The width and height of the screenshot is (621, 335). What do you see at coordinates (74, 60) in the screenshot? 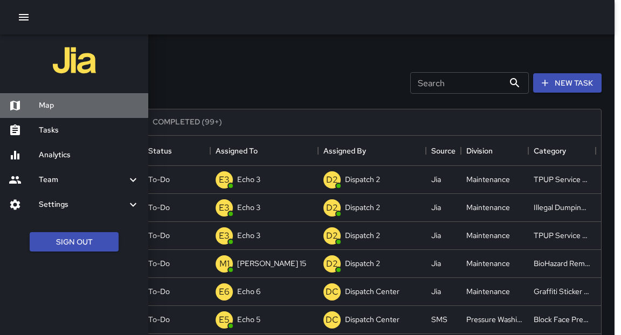
I see `img: jia-logo` at bounding box center [74, 60].